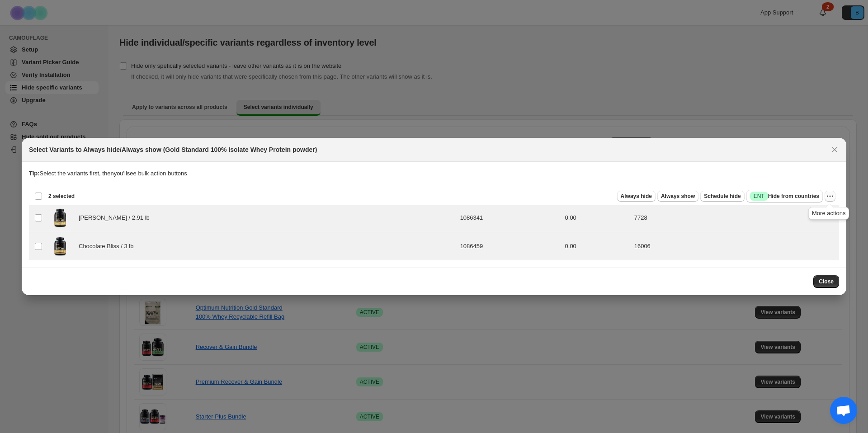  What do you see at coordinates (784, 196) in the screenshot?
I see `span: Hide from countries` at bounding box center [784, 196].